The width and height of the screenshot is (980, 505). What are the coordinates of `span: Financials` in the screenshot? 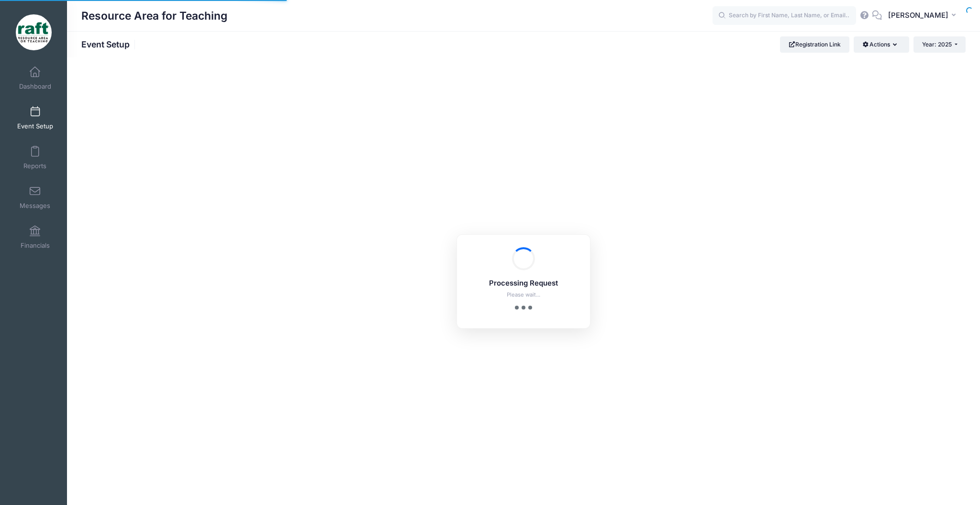 It's located at (35, 245).